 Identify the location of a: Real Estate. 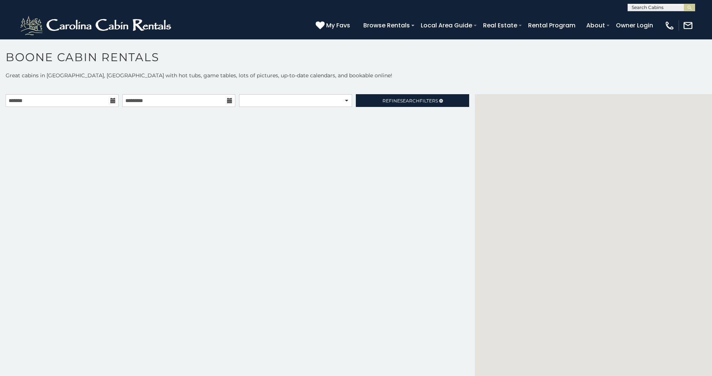
(500, 25).